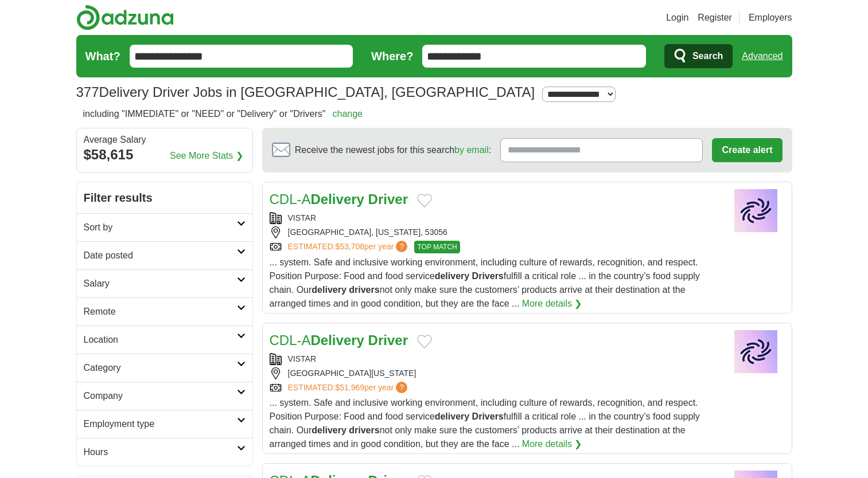 The width and height of the screenshot is (868, 478). What do you see at coordinates (88, 92) in the screenshot?
I see `span: 377` at bounding box center [88, 92].